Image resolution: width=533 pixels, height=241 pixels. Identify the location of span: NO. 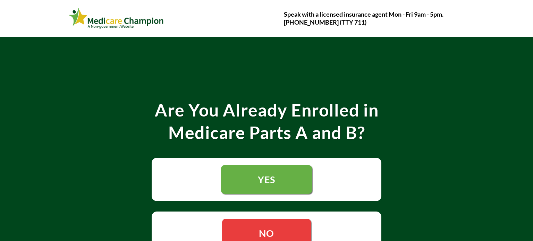
(266, 233).